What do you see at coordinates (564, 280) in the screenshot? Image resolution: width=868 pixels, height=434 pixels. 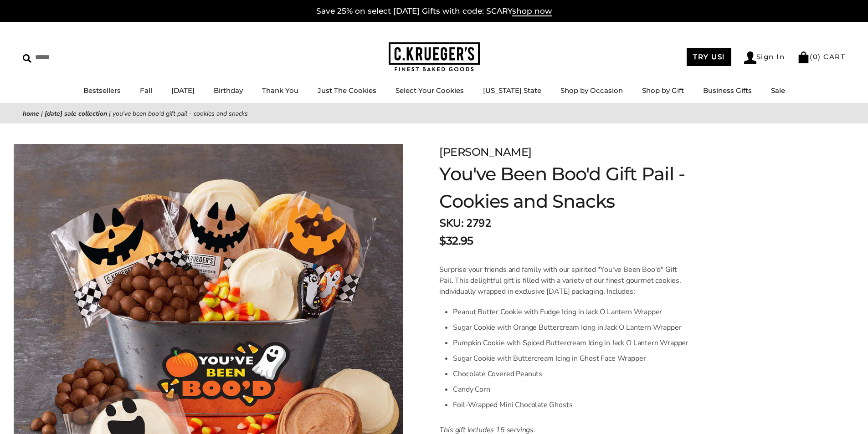 I see `p: Surprise your friends and family with our spirited "You've Been Boo'd" Gift Pail. This delightful...` at bounding box center [564, 280].